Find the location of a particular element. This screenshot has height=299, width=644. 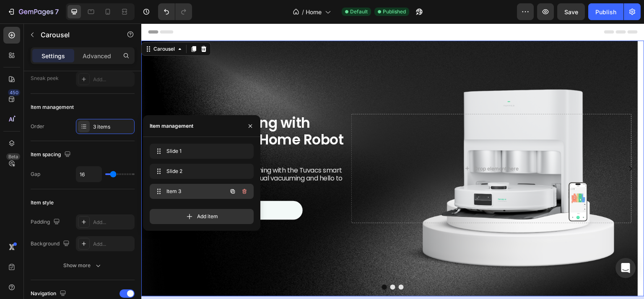

button: Carousel Next Arrow is located at coordinates (490, 146).